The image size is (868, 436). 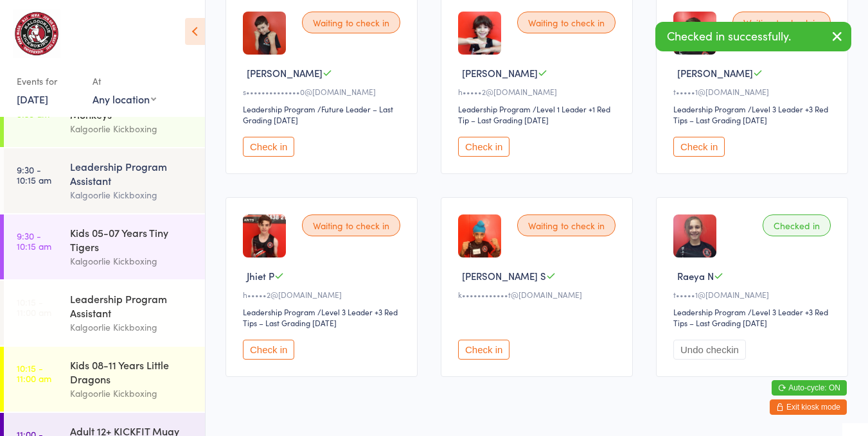 I want to click on div: Checked in successfully., so click(x=752, y=37).